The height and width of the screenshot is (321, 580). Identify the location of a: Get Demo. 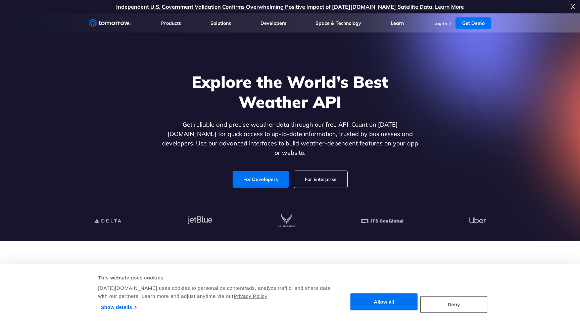
(473, 23).